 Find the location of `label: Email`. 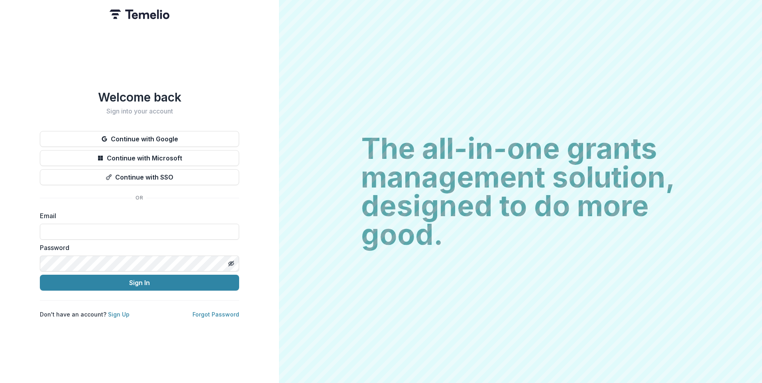

label: Email is located at coordinates (137, 216).